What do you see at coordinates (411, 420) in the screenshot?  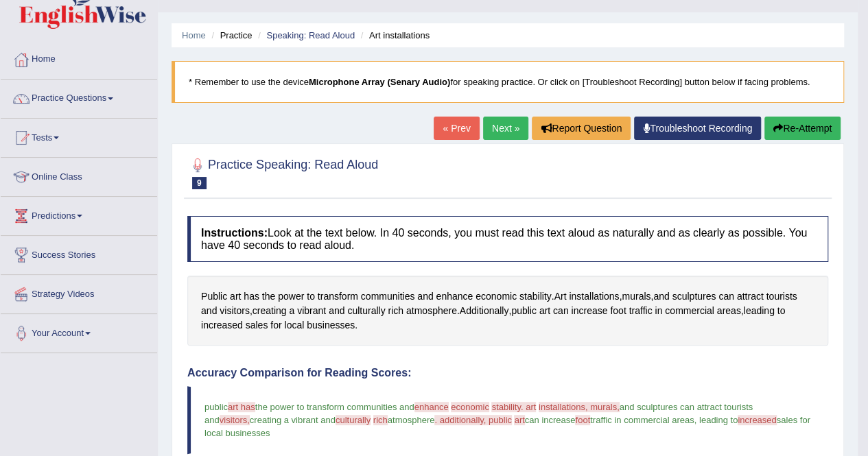 I see `span: atmosphere` at bounding box center [411, 420].